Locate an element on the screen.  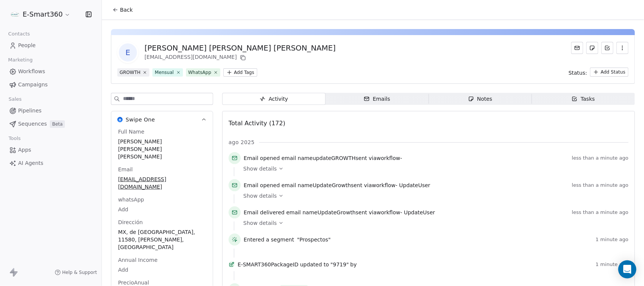
span: Campaigns is located at coordinates (33, 84).